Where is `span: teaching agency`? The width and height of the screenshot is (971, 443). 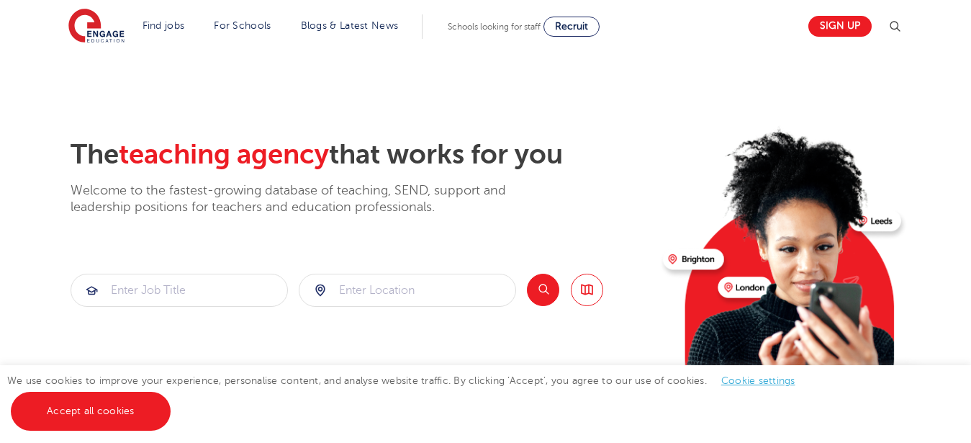
span: teaching agency is located at coordinates (224, 154).